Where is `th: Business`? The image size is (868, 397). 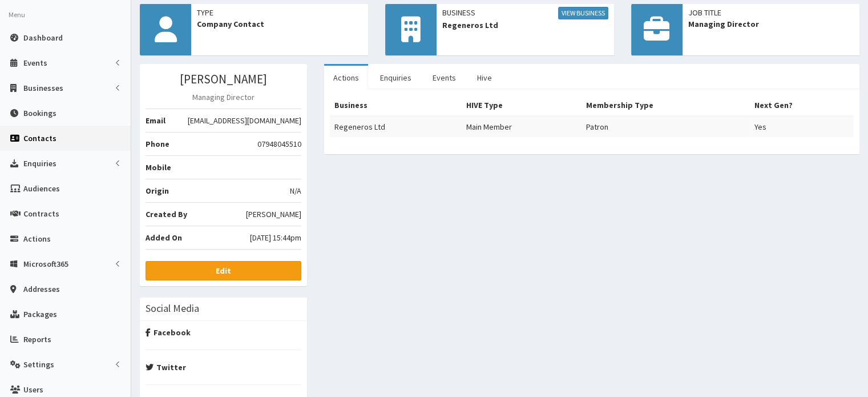
th: Business is located at coordinates (395, 105).